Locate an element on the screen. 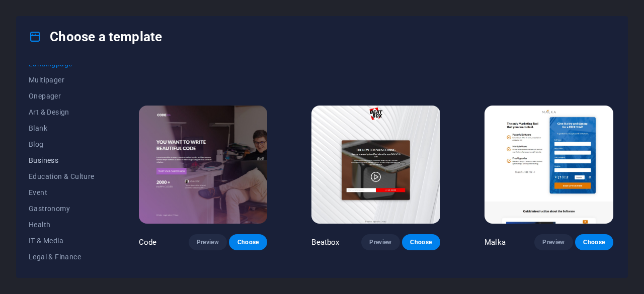 The image size is (644, 294). p: Code is located at coordinates (148, 242).